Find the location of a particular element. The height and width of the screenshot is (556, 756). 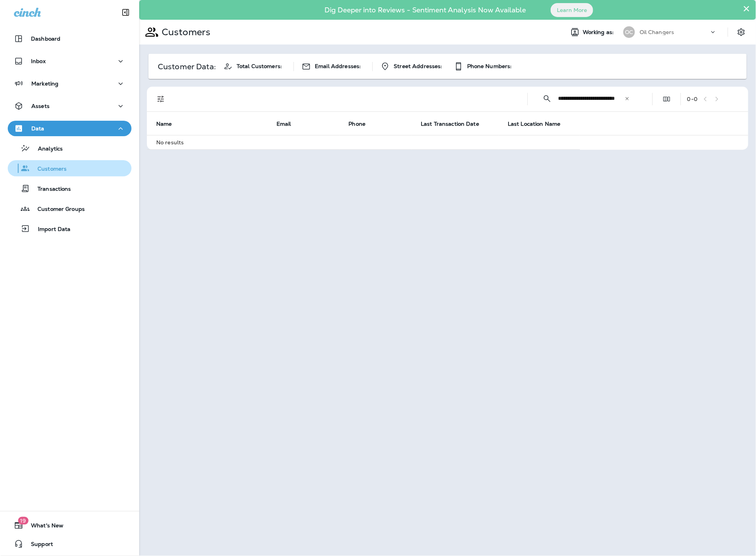

p: Customer Groups is located at coordinates (57, 209).